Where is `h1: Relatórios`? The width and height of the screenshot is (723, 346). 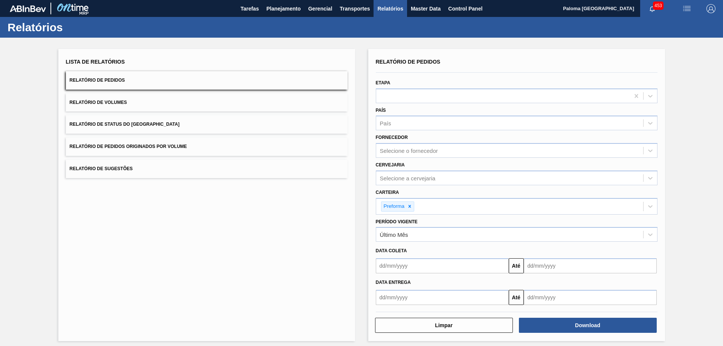
h1: Relatórios is located at coordinates (74, 27).